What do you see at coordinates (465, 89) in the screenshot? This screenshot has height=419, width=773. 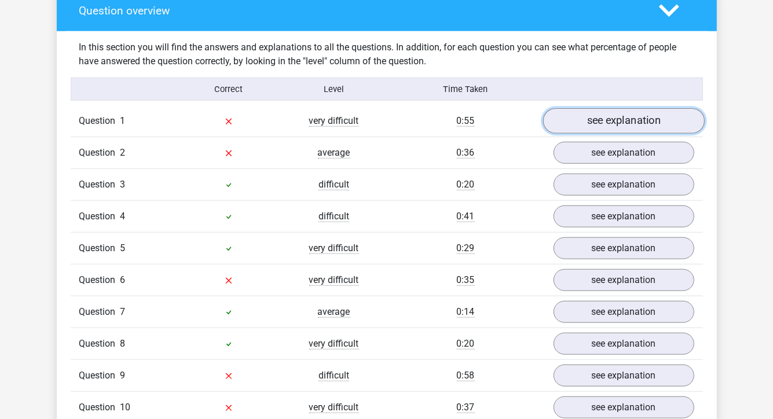 I see `div: Time Taken` at bounding box center [465, 89].